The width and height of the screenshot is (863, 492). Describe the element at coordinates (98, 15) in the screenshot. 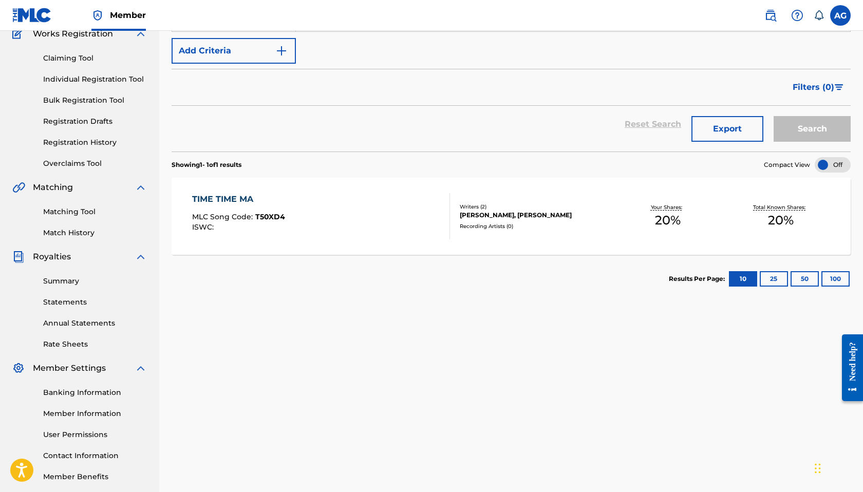

I see `img: Top Rightsholder` at that location.